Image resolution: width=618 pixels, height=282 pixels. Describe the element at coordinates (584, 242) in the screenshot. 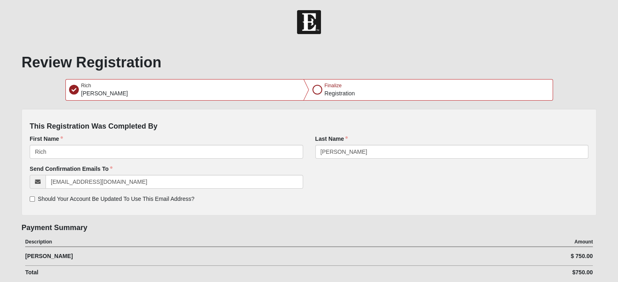

I see `strong: Amount` at that location.